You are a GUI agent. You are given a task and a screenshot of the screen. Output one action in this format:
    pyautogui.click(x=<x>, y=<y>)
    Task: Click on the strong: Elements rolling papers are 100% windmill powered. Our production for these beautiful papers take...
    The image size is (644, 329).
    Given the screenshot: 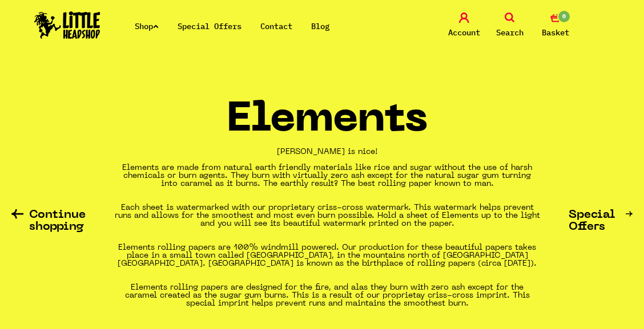 What is the action you would take?
    pyautogui.click(x=327, y=255)
    